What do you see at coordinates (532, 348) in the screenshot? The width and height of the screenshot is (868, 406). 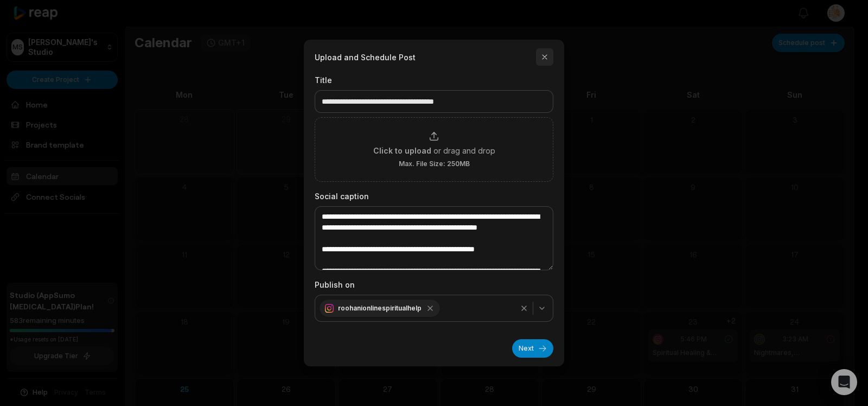 I see `button: Next` at bounding box center [532, 348].